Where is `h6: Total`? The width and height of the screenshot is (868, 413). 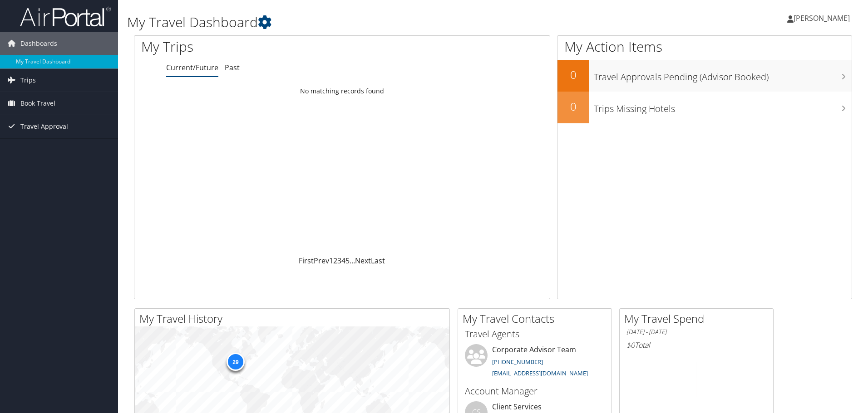 h6: Total is located at coordinates (696, 345).